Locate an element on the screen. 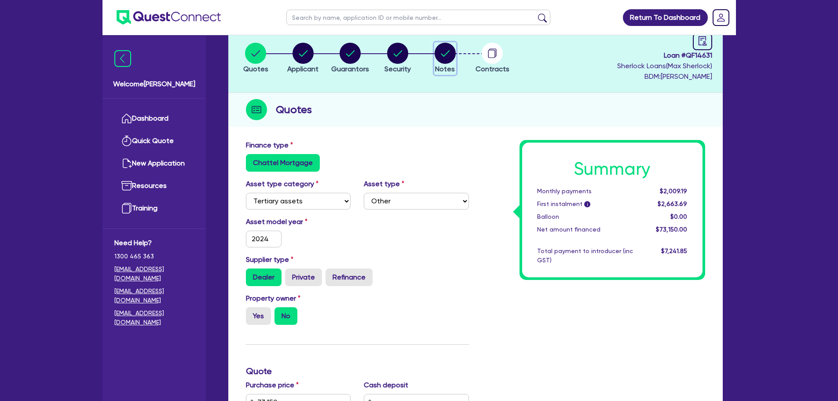 The width and height of the screenshot is (838, 401). span: audit is located at coordinates (703, 41).